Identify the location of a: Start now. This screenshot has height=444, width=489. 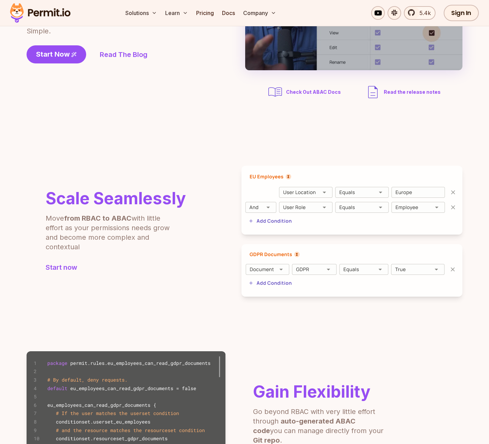
(116, 267).